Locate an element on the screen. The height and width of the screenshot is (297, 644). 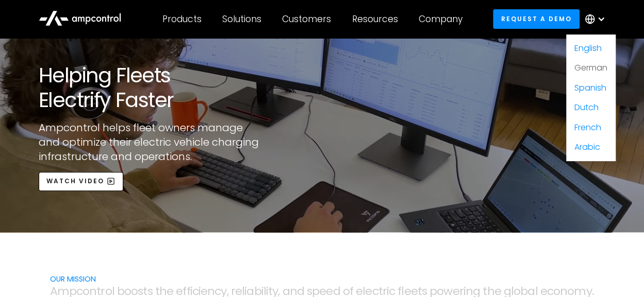
a: Spanish is located at coordinates (590, 88).